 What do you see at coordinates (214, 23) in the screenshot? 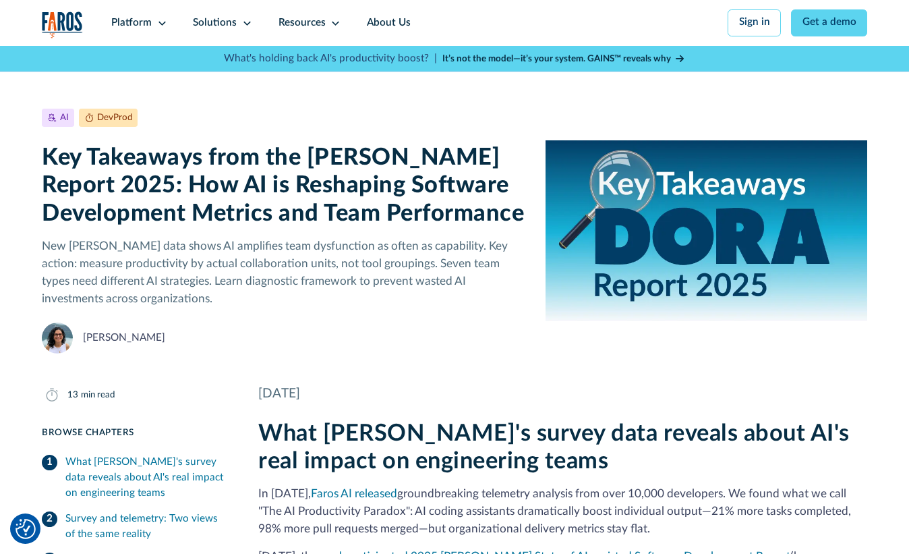
I see `div: Solutions` at bounding box center [214, 23].